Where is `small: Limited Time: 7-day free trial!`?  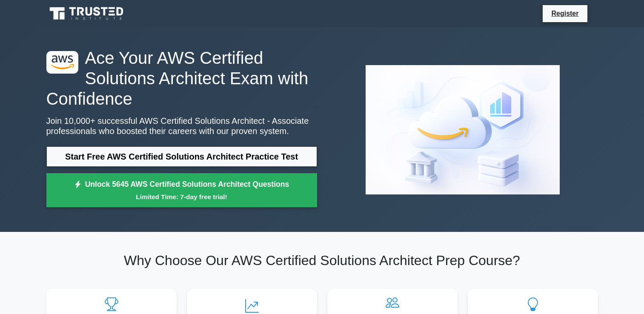
small: Limited Time: 7-day free trial! is located at coordinates (182, 197).